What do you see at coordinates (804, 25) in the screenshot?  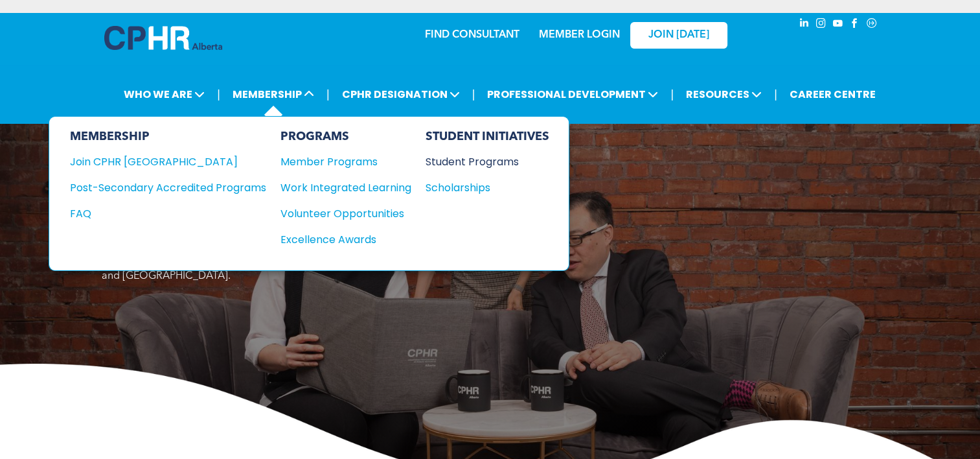 I see `a: linkedin` at bounding box center [804, 25].